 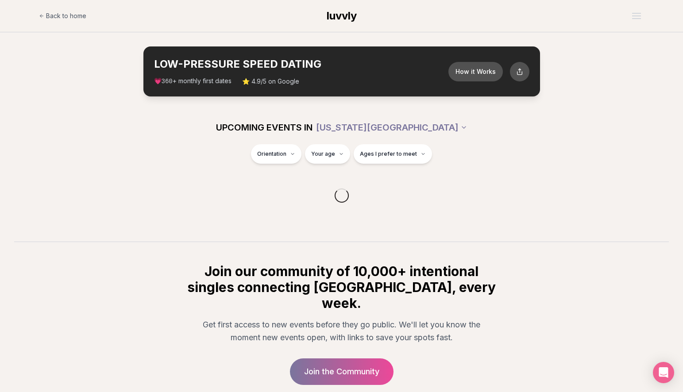 I want to click on button: Ages I prefer to meet, so click(x=392, y=154).